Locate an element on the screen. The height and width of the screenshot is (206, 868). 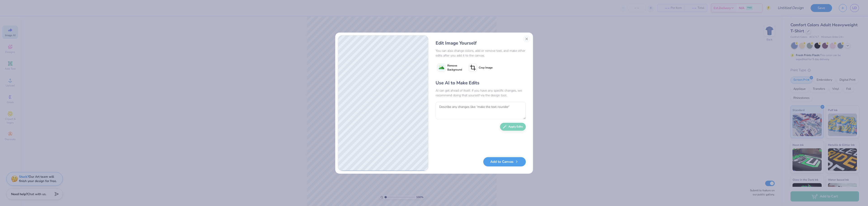
button: Crop Image is located at coordinates (481, 68).